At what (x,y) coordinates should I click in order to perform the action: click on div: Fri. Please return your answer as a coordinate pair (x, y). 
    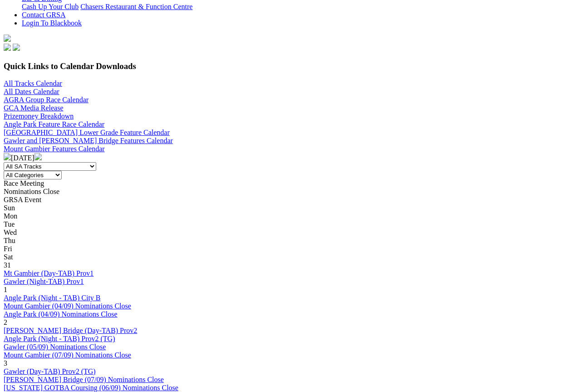
    Looking at the image, I should click on (290, 249).